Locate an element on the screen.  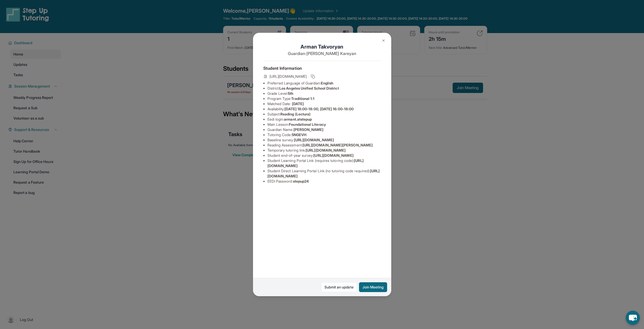
h1: Arman Takvoryan is located at coordinates (322, 47).